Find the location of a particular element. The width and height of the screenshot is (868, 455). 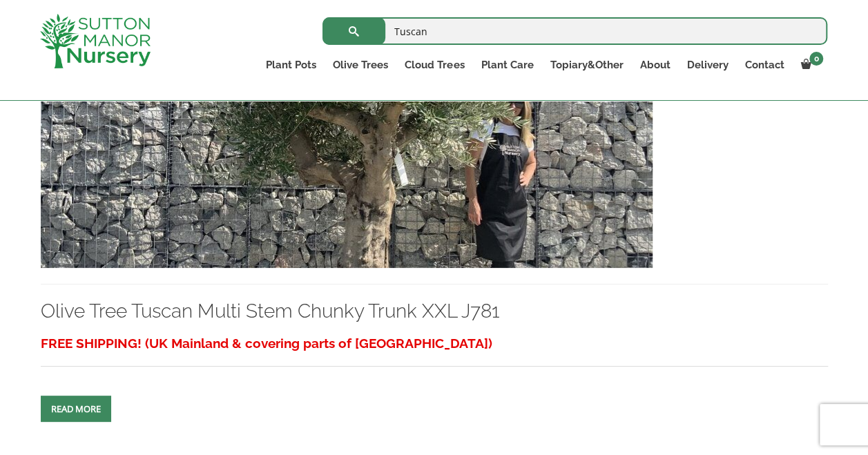

a: Plant Care is located at coordinates (507, 65).